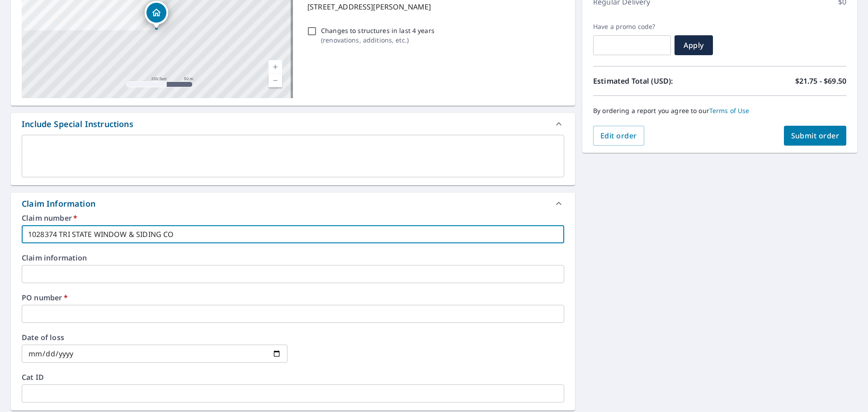 The image size is (868, 412). Describe the element at coordinates (820, 81) in the screenshot. I see `p: $21.75 - $69.50` at that location.